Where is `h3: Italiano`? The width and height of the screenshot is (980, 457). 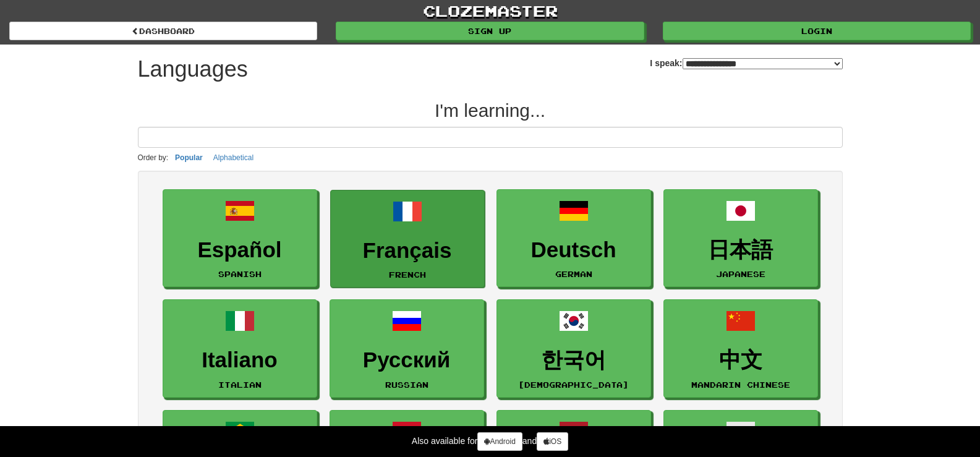
h3: Italiano is located at coordinates (240, 360).